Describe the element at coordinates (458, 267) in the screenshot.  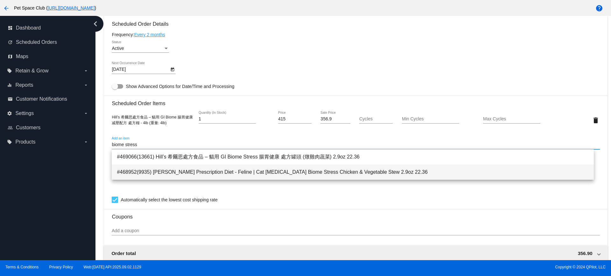
I see `span: Copyright © 2024 QPilot, LLC` at that location.